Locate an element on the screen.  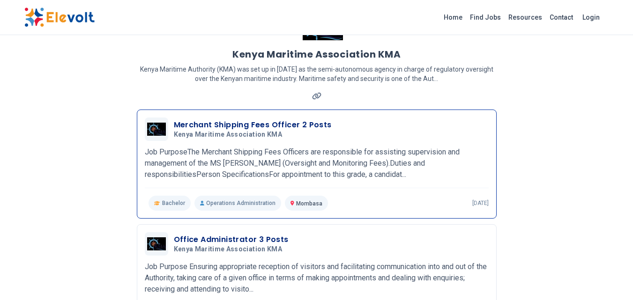
div: Chat Widget is located at coordinates (610, 278).